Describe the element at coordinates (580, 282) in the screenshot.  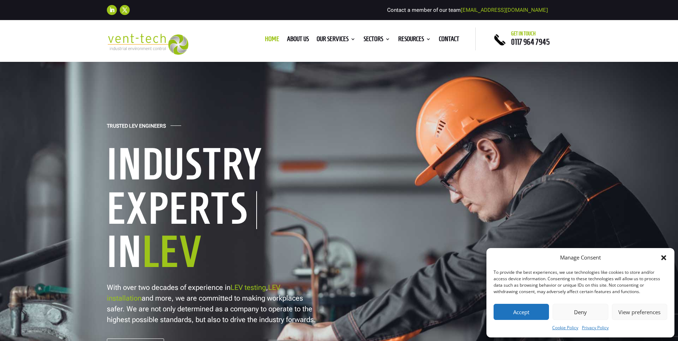
I see `div: To provide the best experiences, we use technologies like cookies to store and/or access device i...` at that location.